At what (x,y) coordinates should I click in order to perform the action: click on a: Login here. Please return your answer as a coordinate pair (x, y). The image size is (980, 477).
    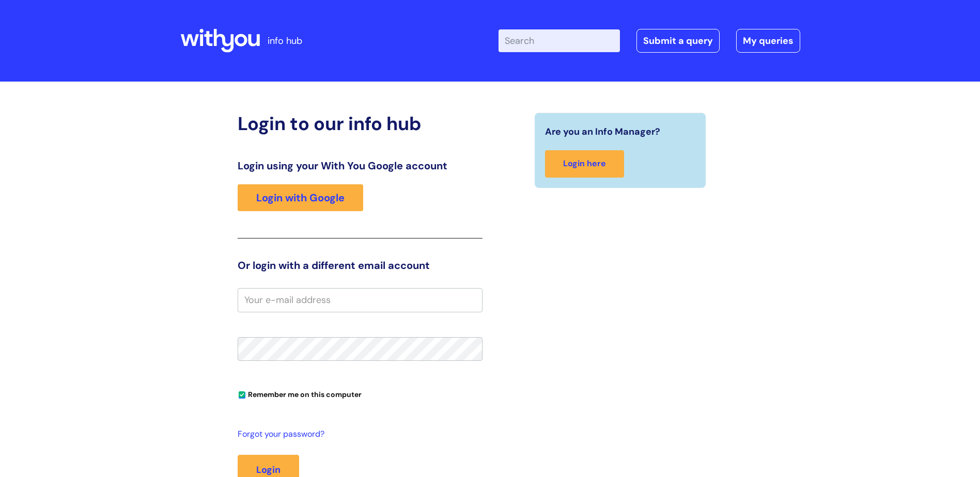
    Looking at the image, I should click on (584, 163).